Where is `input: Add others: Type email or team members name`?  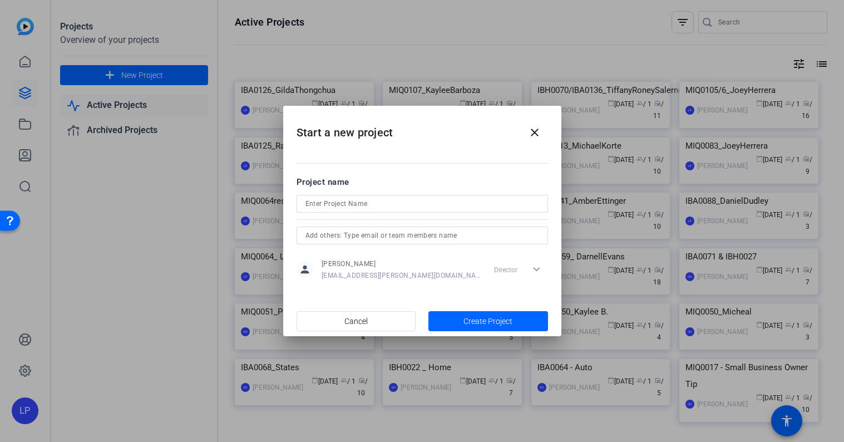 input: Add others: Type email or team members name is located at coordinates (422, 235).